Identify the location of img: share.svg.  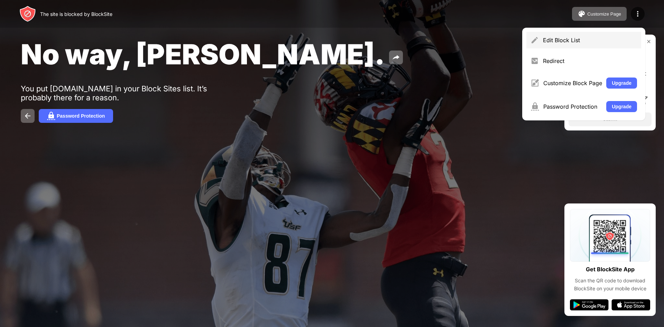
(396, 57).